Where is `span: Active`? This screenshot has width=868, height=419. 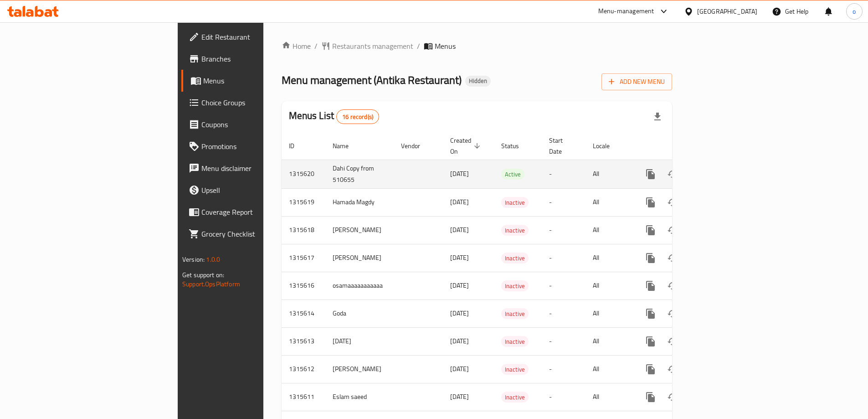 span: Active is located at coordinates (512, 174).